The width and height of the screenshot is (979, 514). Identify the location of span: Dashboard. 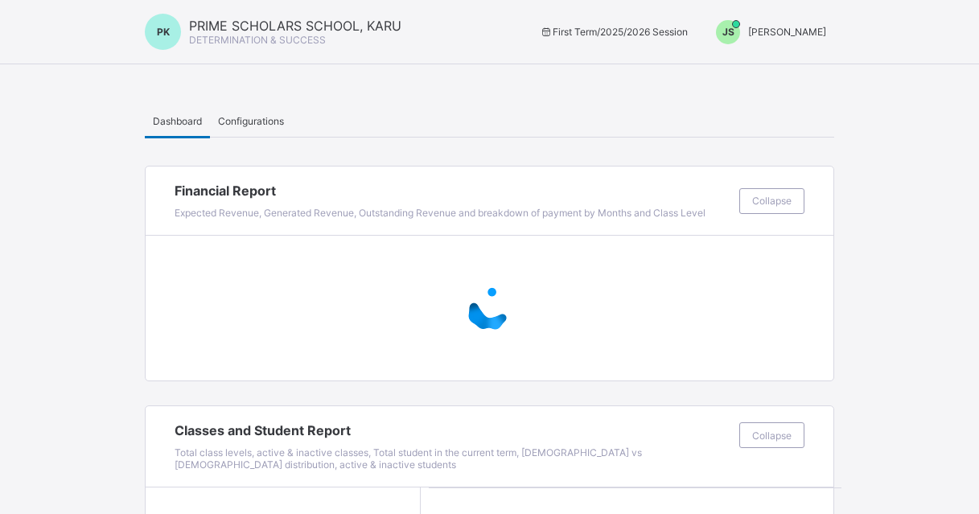
(177, 121).